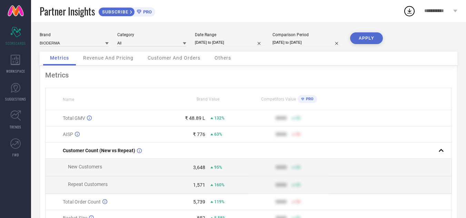 The image size is (466, 218). What do you see at coordinates (307, 42) in the screenshot?
I see `input: Select comparison period` at bounding box center [307, 42].